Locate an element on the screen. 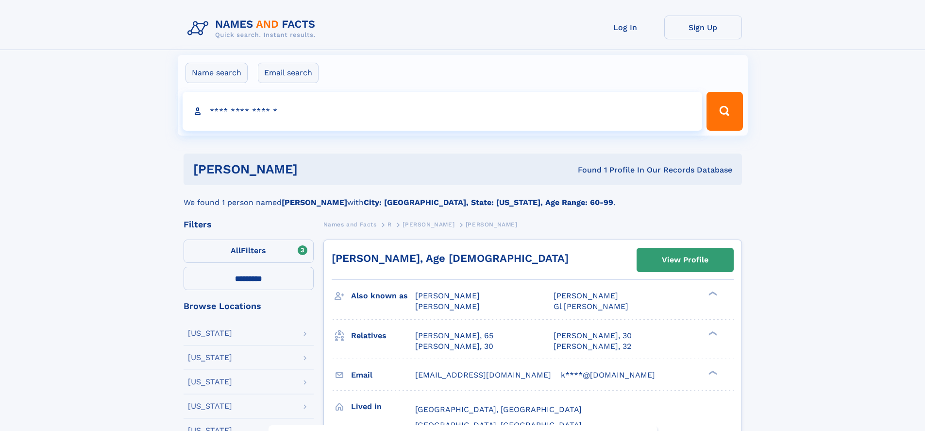  div: Browse Locations is located at coordinates (249, 306).